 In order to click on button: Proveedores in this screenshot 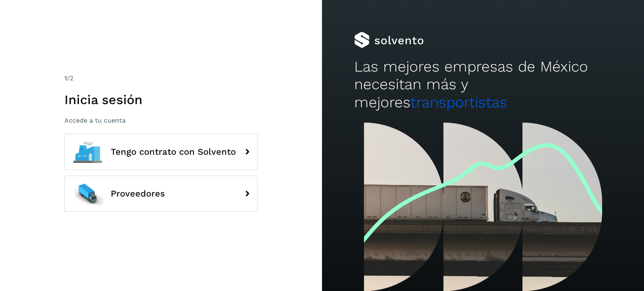, I will do `click(161, 194)`.